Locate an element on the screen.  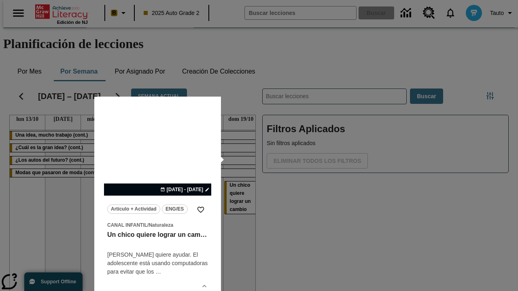
h3: Un chico quiere lograr un cambio is located at coordinates (157, 235).